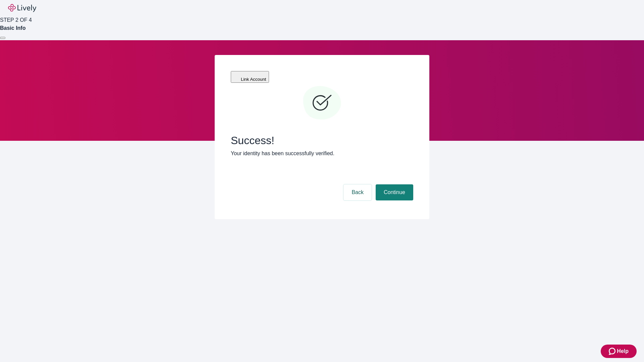  Describe the element at coordinates (395, 192) in the screenshot. I see `button: Continue` at that location.